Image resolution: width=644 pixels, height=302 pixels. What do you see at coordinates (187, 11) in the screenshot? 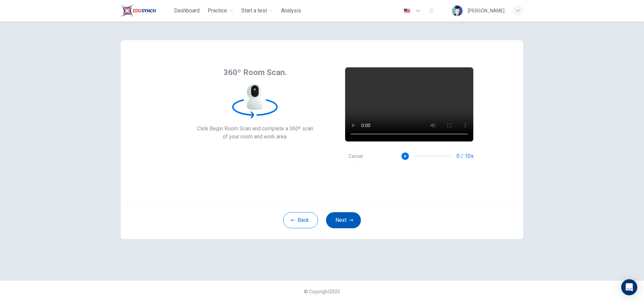
I see `span: Dashboard` at bounding box center [187, 11].